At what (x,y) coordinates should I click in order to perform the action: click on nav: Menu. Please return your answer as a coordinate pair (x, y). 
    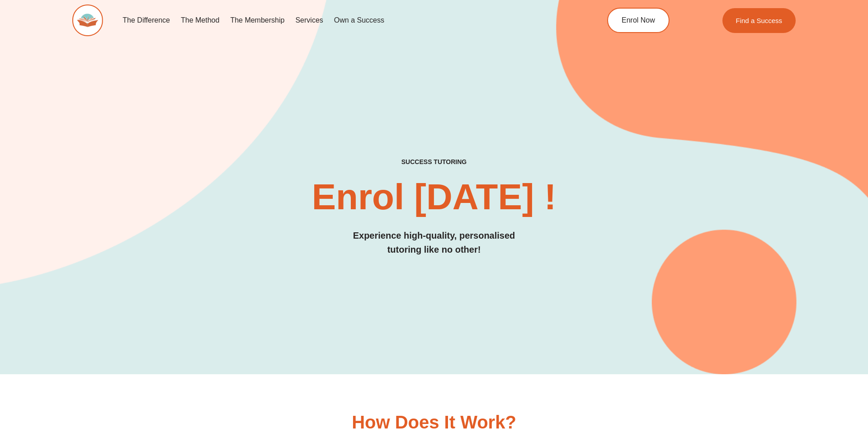
    Looking at the image, I should click on (342, 20).